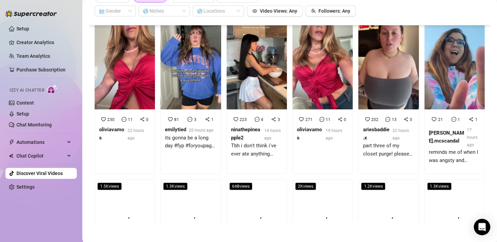 The height and width of the screenshot is (242, 497). What do you see at coordinates (257, 88) in the screenshot?
I see `a: 3.3KviewsTbh i don't think i've ever ate anything more delicious than these nachos😭 🌽Corn tortill...` at bounding box center [257, 88].